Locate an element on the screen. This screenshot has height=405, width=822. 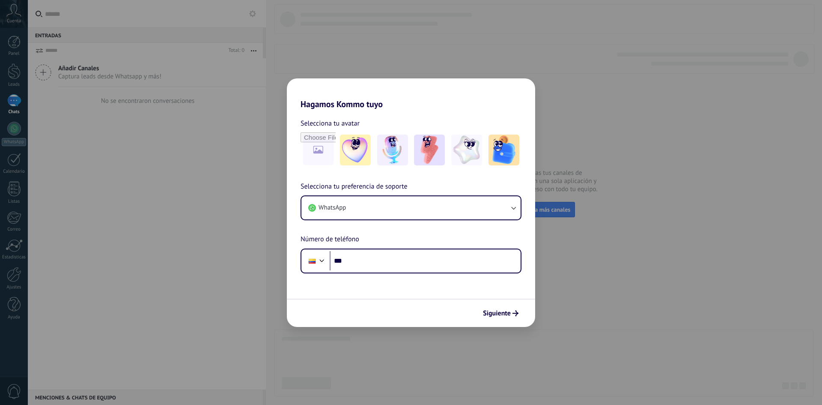
img: -5.jpeg is located at coordinates (504, 150).